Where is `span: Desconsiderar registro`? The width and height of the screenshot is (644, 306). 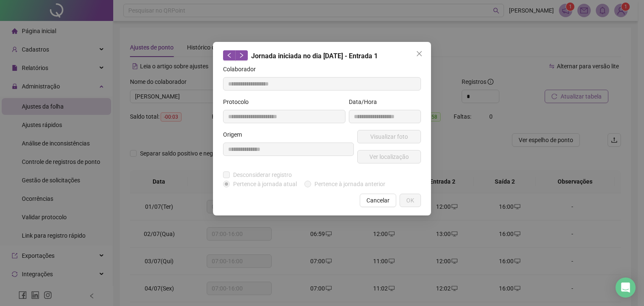 span: Desconsiderar registro is located at coordinates (263, 175).